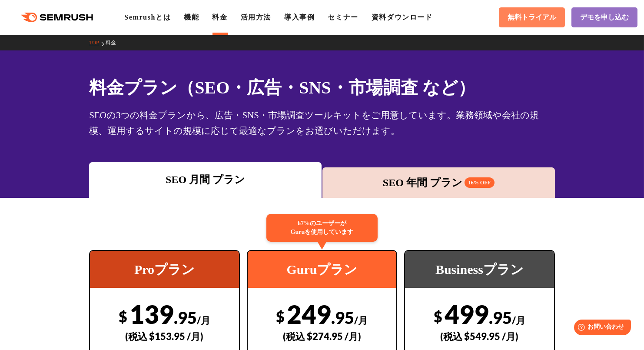  I want to click on h1: 料金プラン（SEO・広告・SNS・市場調査 など）, so click(322, 87).